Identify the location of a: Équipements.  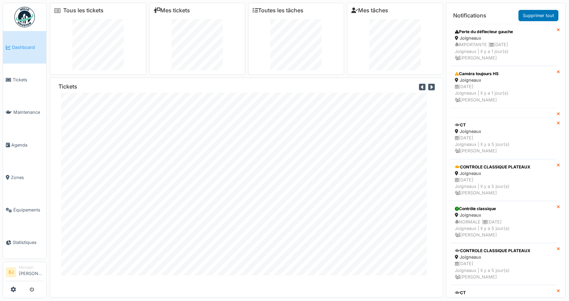
(25, 210).